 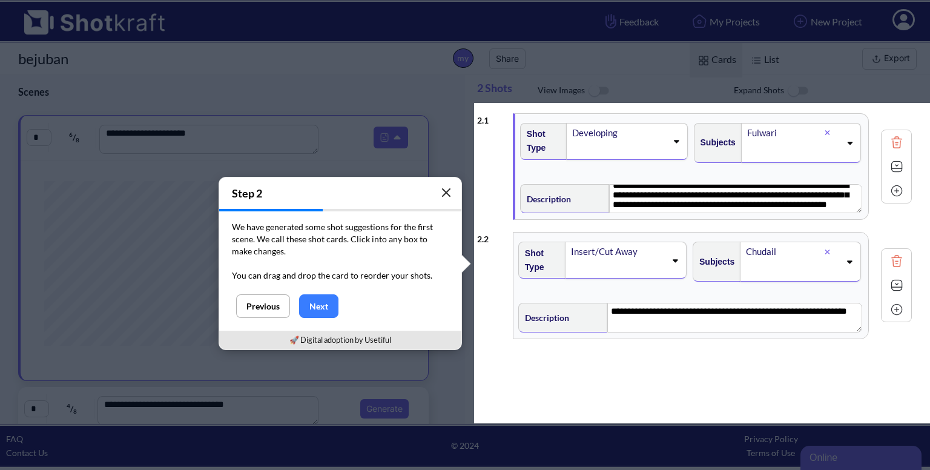 What do you see at coordinates (61, 15) in the screenshot?
I see `div: Online` at bounding box center [61, 15].